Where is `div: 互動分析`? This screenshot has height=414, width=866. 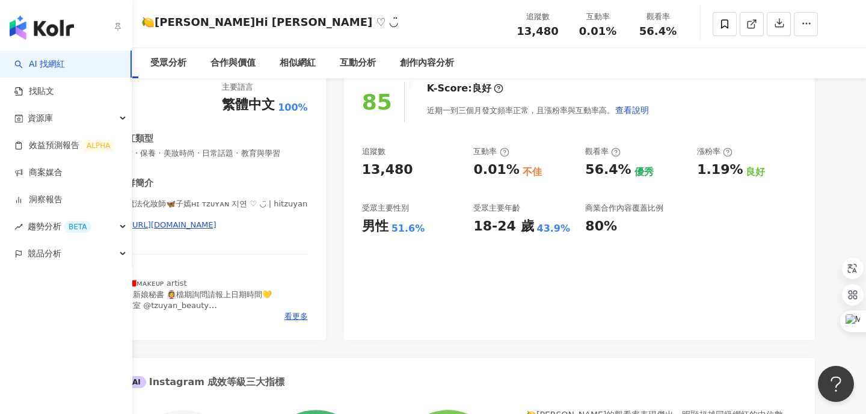
div: 互動分析 is located at coordinates (358, 63).